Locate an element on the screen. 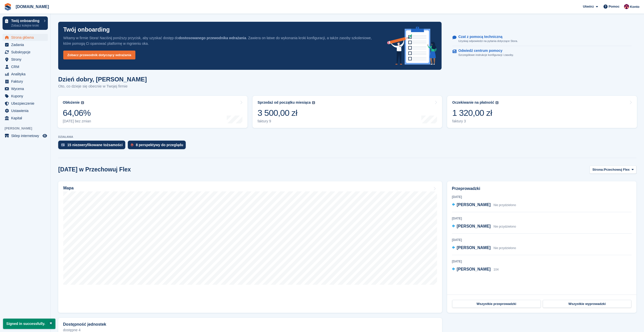 Image resolution: width=644 pixels, height=332 pixels. div: faktury 3 is located at coordinates (475, 121).